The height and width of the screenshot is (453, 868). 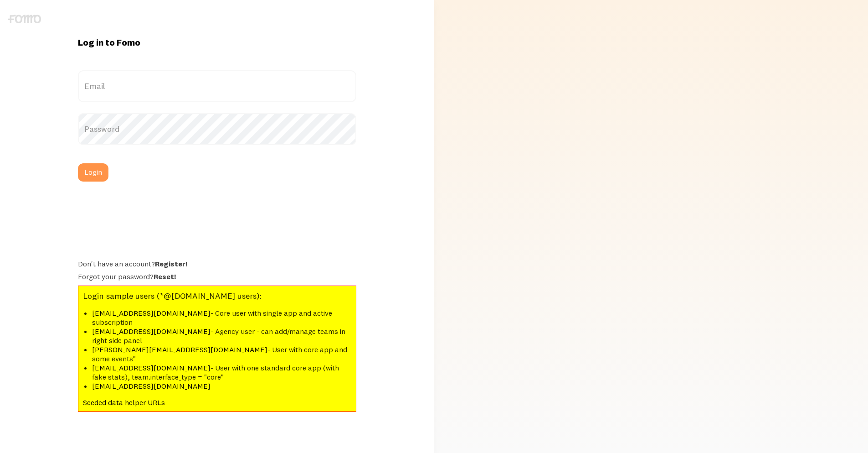 What do you see at coordinates (217, 277) in the screenshot?
I see `div: Forgot your password?` at bounding box center [217, 277].